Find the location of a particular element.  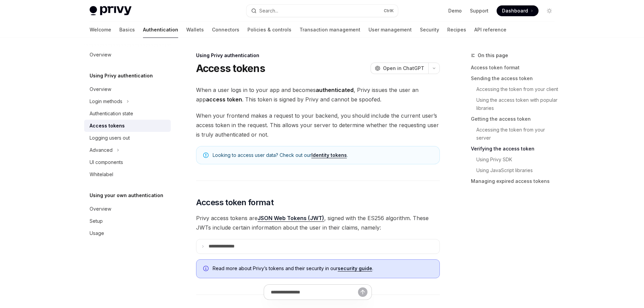

button: Open in ChatGPT is located at coordinates (399, 68).